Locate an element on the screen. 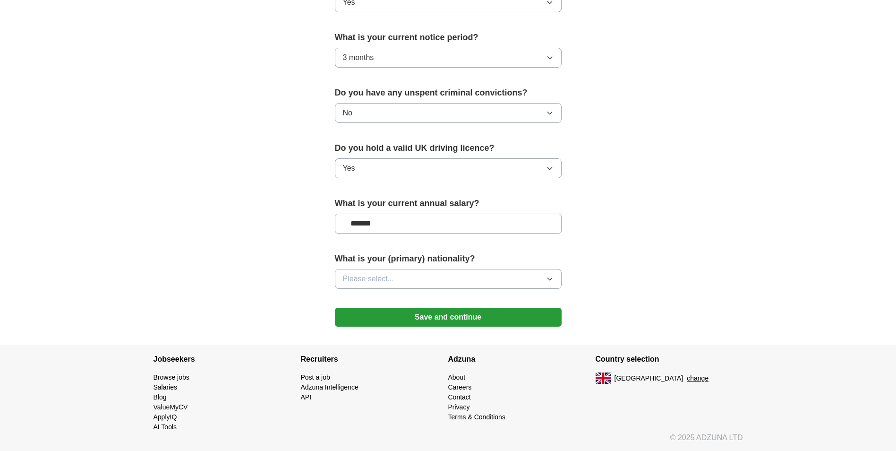 The height and width of the screenshot is (451, 896). a: Terms & Conditions is located at coordinates (477, 417).